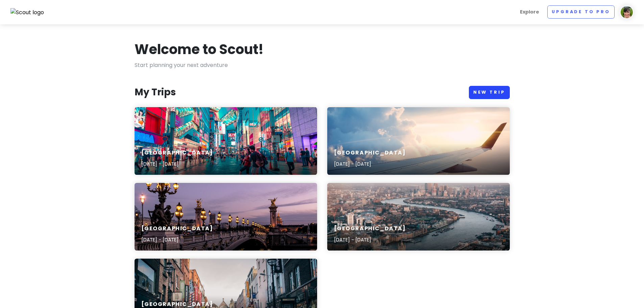 The image size is (644, 308). Describe the element at coordinates (529, 12) in the screenshot. I see `a: Explore` at that location.